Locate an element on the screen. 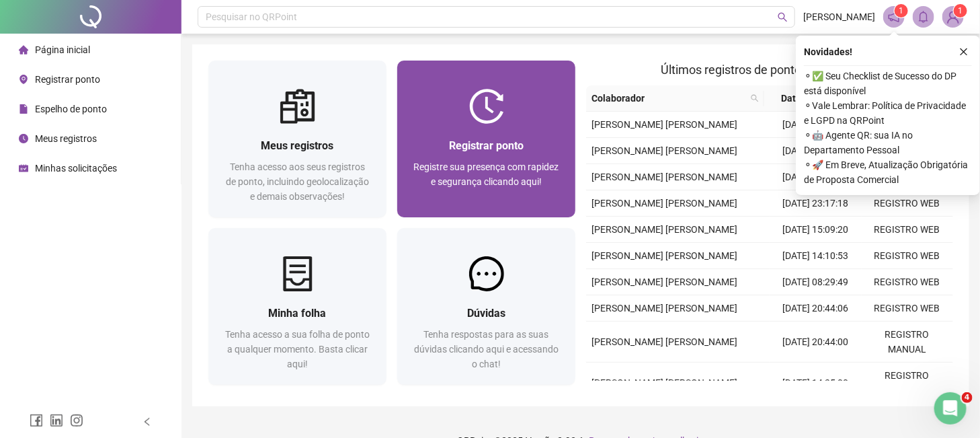 The image size is (980, 438). span: file is located at coordinates (24, 109).